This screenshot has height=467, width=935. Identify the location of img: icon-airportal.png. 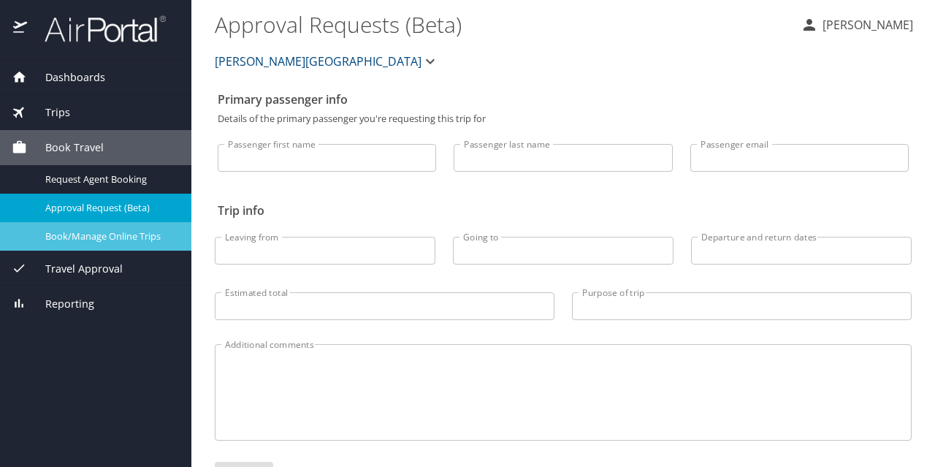
(20, 28).